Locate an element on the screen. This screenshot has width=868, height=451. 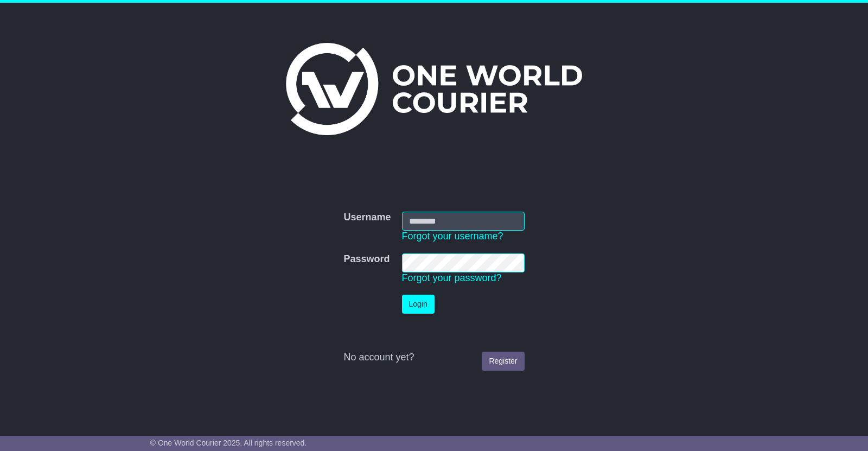
label: Password is located at coordinates (366, 260).